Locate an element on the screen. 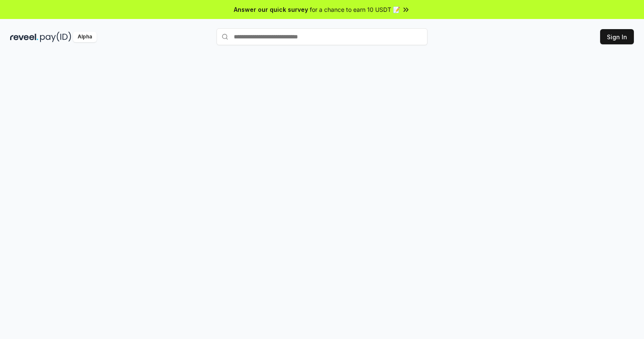  div: Alpha is located at coordinates (85, 37).